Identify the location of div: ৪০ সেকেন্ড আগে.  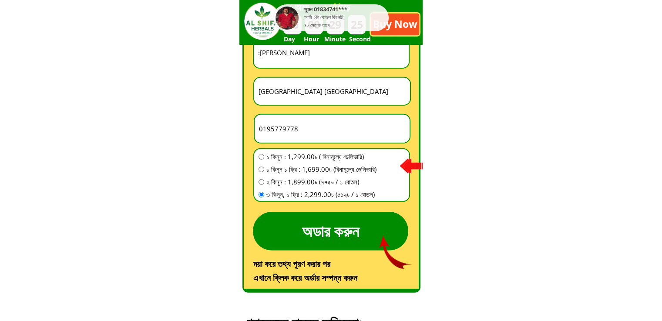
(317, 25).